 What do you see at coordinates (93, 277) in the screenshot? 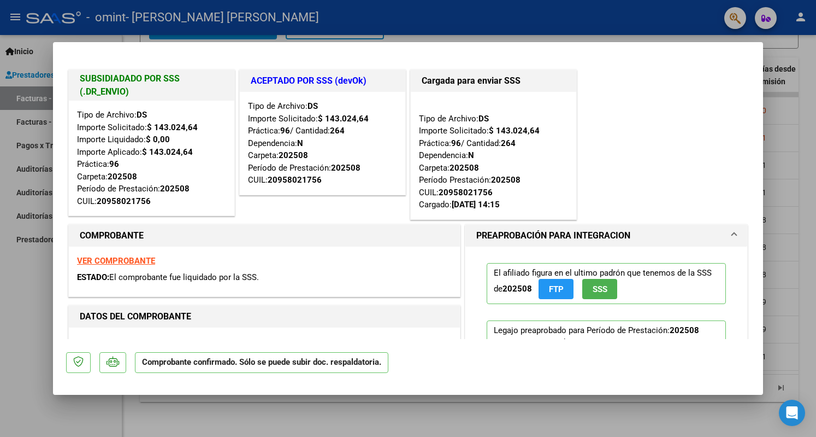
I see `span: ESTADO:` at bounding box center [93, 277].